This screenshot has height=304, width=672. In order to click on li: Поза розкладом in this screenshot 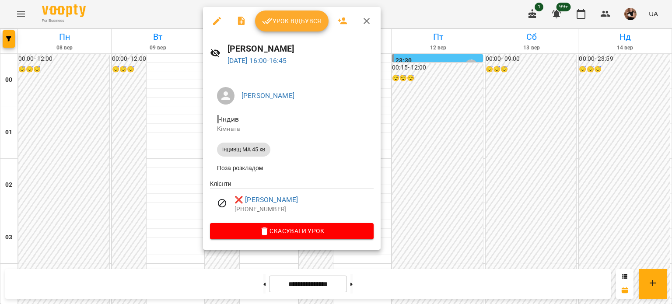, I will do `click(292, 168)`.